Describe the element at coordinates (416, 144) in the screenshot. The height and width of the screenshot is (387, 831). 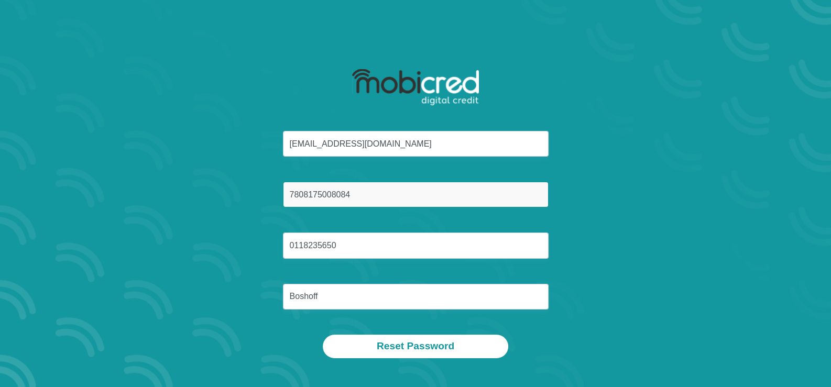
I see `input: Email` at that location.